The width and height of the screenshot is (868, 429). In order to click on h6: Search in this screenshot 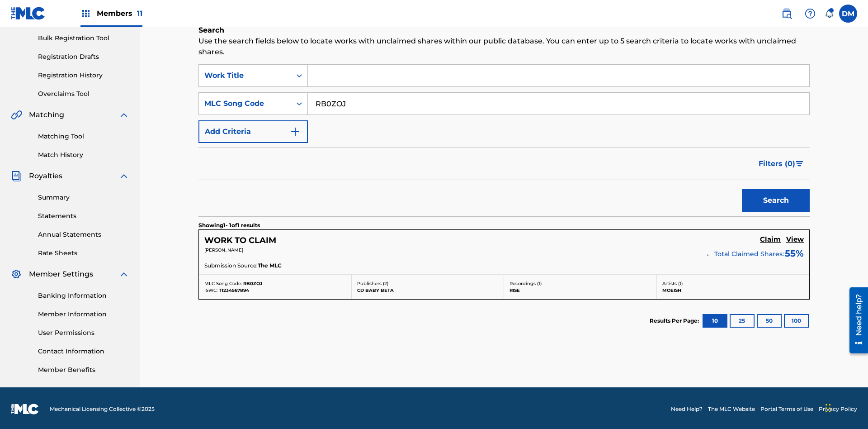, I will do `click(504, 30)`.